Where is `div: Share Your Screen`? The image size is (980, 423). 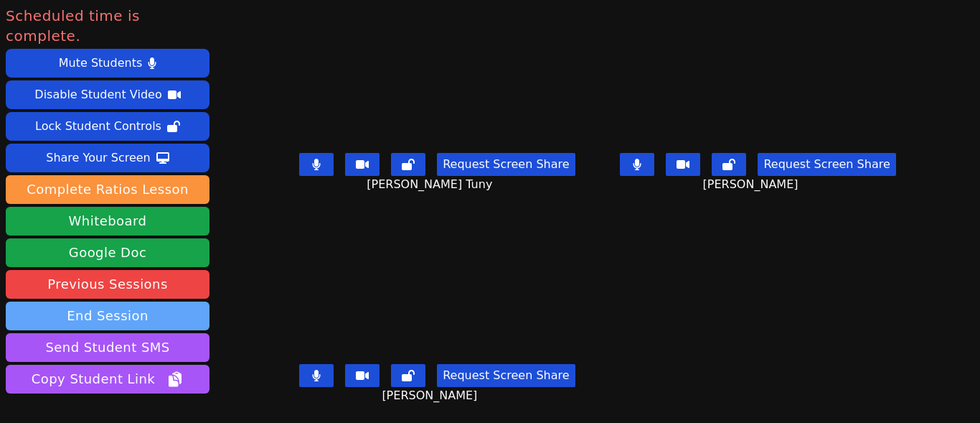
div: Share Your Screen is located at coordinates (98, 158).